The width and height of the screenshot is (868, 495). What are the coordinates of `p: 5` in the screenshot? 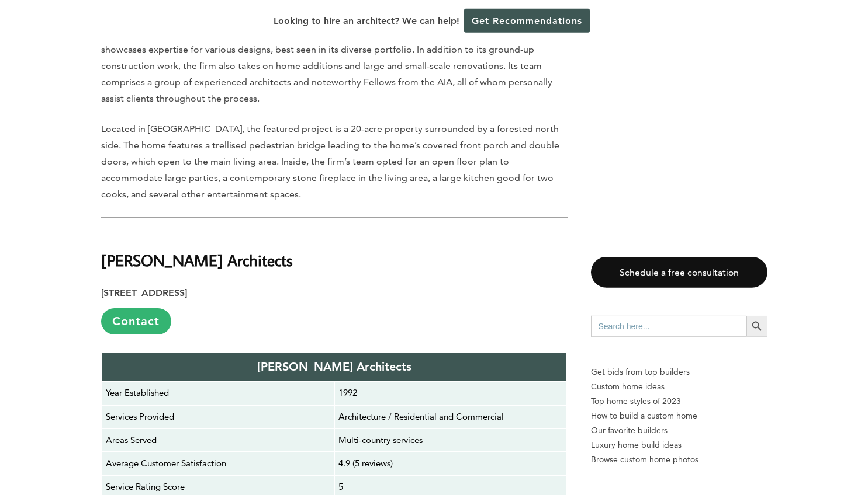 It's located at (451, 487).